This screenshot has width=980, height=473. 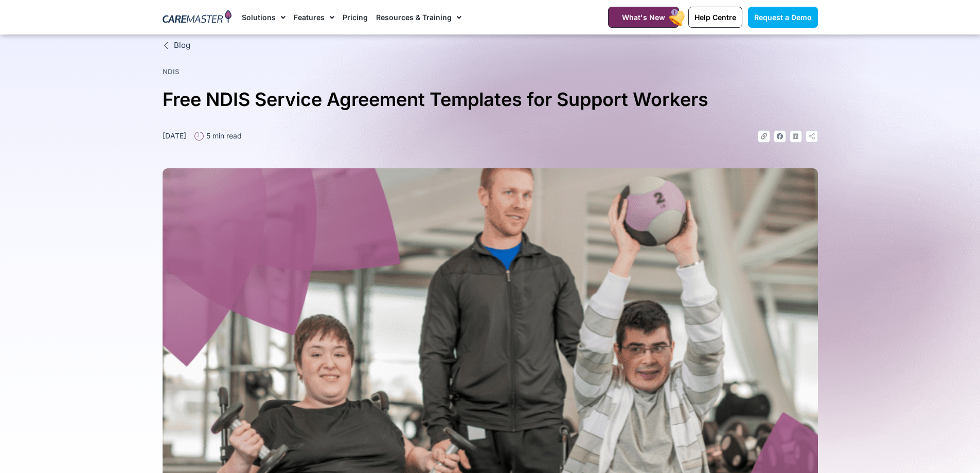 What do you see at coordinates (643, 17) in the screenshot?
I see `span: What's New` at bounding box center [643, 17].